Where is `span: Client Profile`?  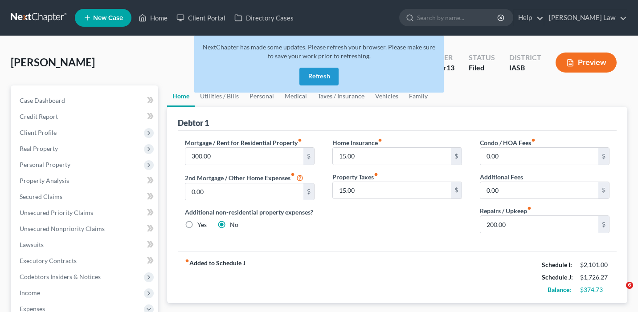 span: Client Profile is located at coordinates (38, 132).